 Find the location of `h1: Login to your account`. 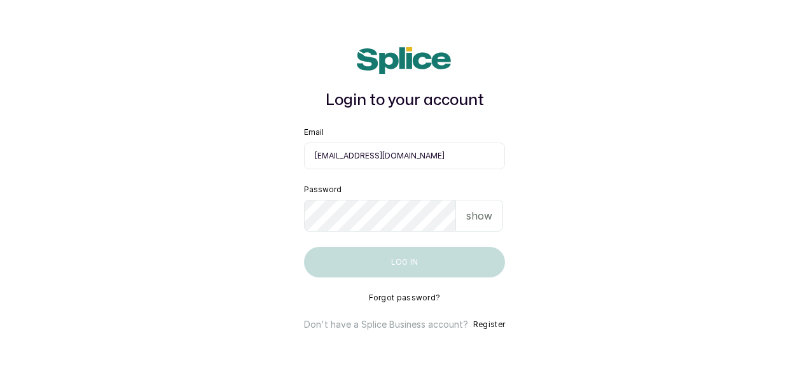

h1: Login to your account is located at coordinates (405, 101).